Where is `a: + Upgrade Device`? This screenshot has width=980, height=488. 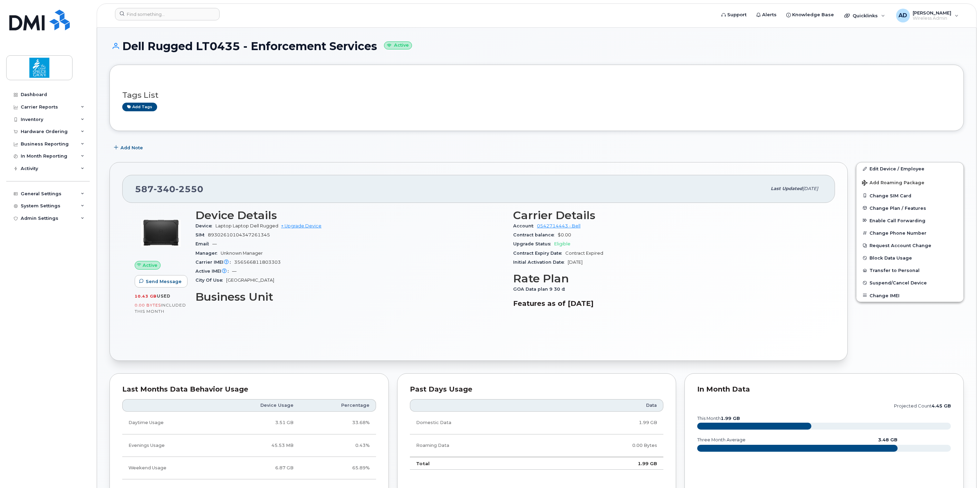
a: + Upgrade Device is located at coordinates (301, 225).